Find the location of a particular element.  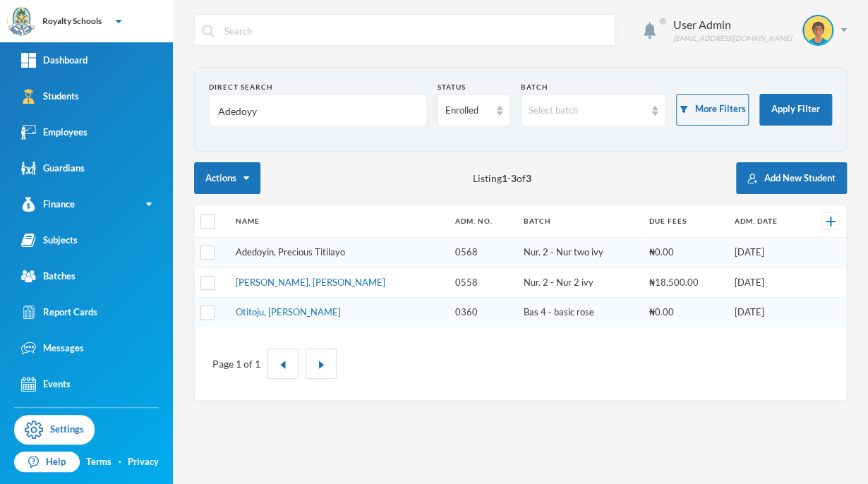

a: Privacy is located at coordinates (143, 462).